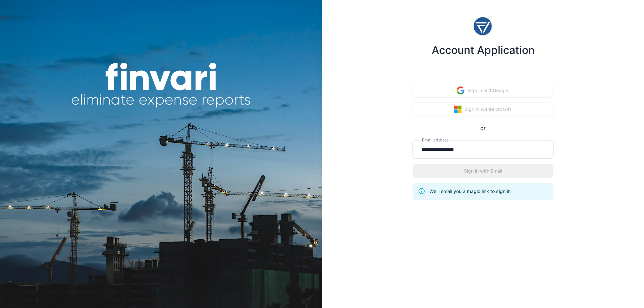 The height and width of the screenshot is (308, 644). What do you see at coordinates (483, 50) in the screenshot?
I see `h4: Account Application` at bounding box center [483, 50].